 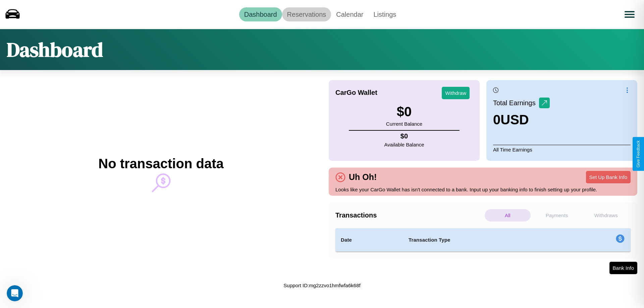 I want to click on p: Support ID: mg2zzvo1hmfwfa6k68f, so click(x=322, y=286).